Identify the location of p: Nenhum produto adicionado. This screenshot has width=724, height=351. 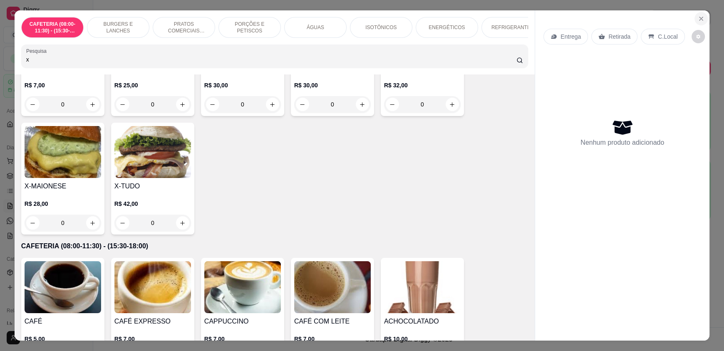
(622, 143).